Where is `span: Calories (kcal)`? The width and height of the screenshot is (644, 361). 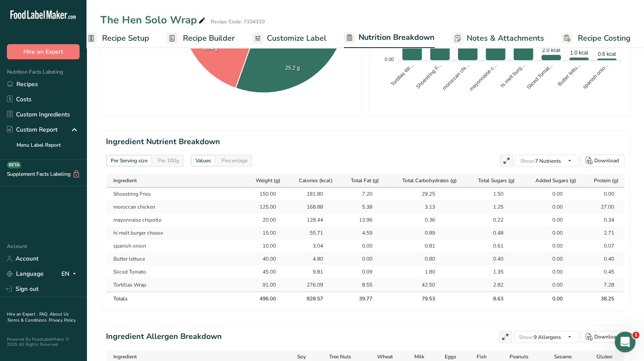 span: Calories (kcal) is located at coordinates (316, 181).